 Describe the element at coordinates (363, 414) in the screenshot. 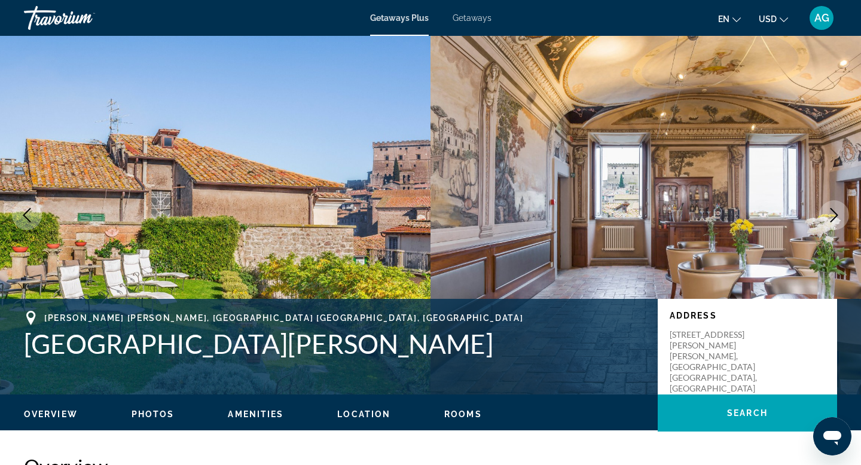

I see `span: Location` at that location.